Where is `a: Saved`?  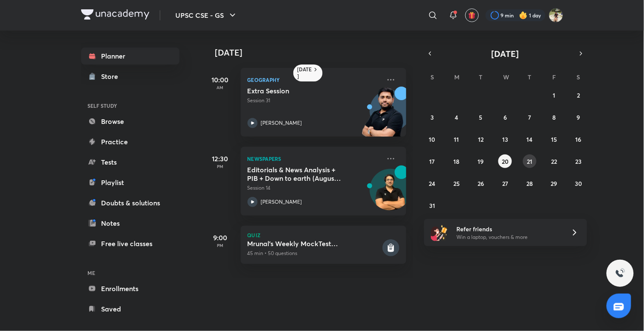
a: Saved is located at coordinates (130, 309).